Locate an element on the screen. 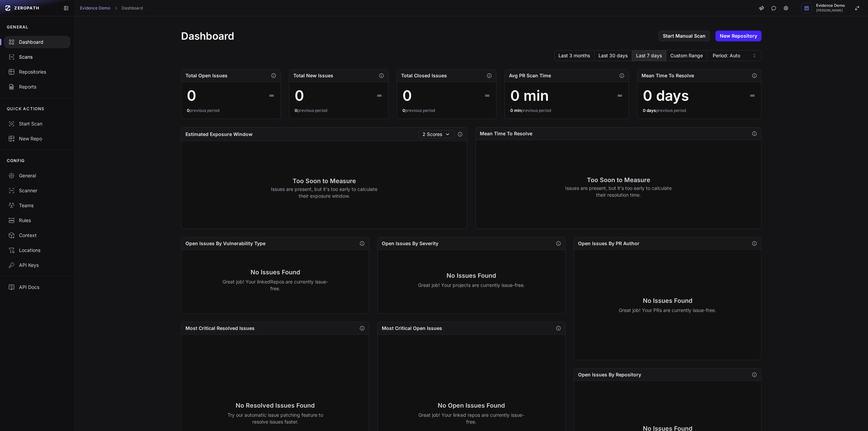 The width and height of the screenshot is (868, 431). button: Last 3 months is located at coordinates (574, 56).